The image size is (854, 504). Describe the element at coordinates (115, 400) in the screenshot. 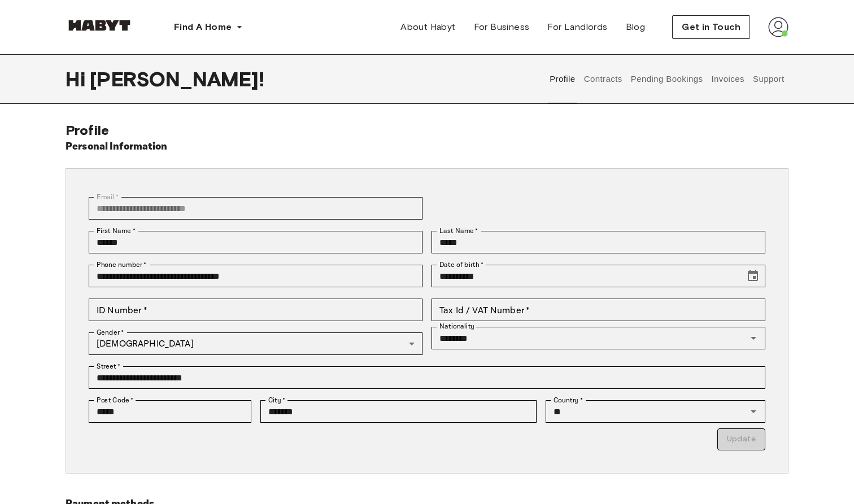

I see `label: Post Code` at that location.